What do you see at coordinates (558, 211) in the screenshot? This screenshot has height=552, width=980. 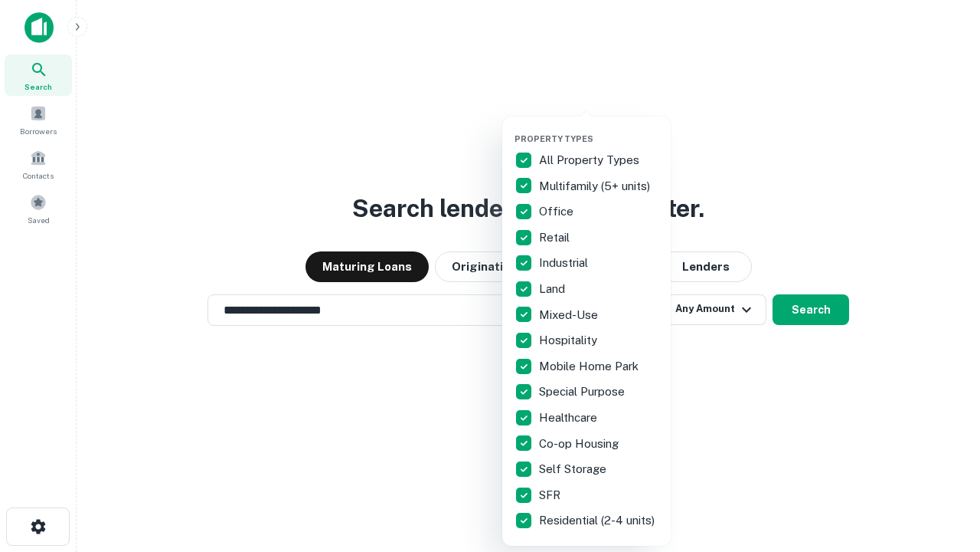 I see `p: Office` at bounding box center [558, 211].